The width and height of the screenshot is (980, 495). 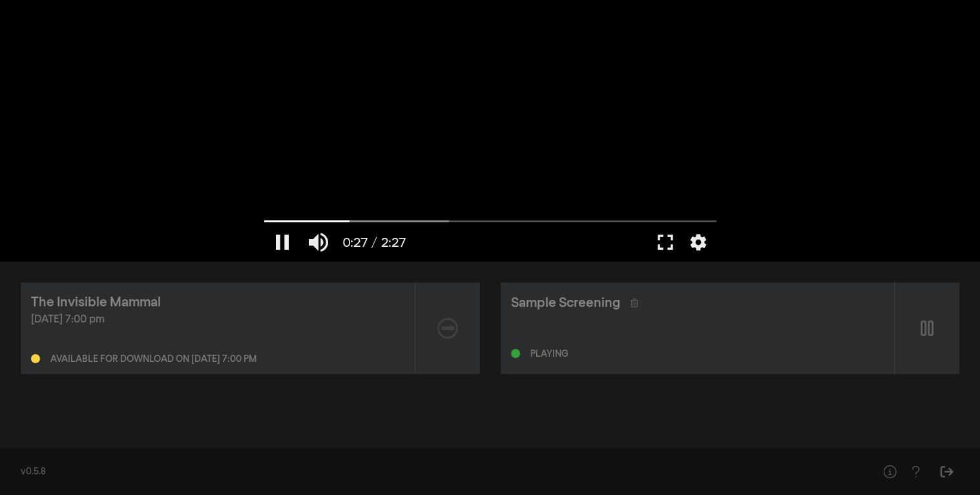 What do you see at coordinates (318, 242) in the screenshot?
I see `button: Mute` at bounding box center [318, 242].